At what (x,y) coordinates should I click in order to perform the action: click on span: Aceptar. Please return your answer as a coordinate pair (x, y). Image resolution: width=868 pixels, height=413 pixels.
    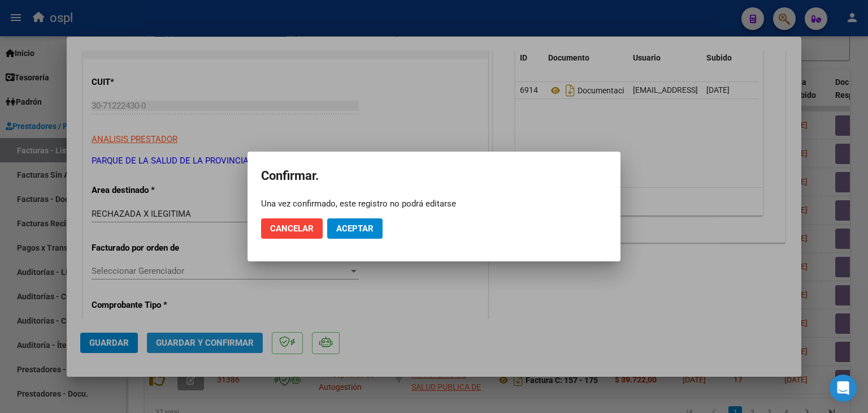
    Looking at the image, I should click on (355, 228).